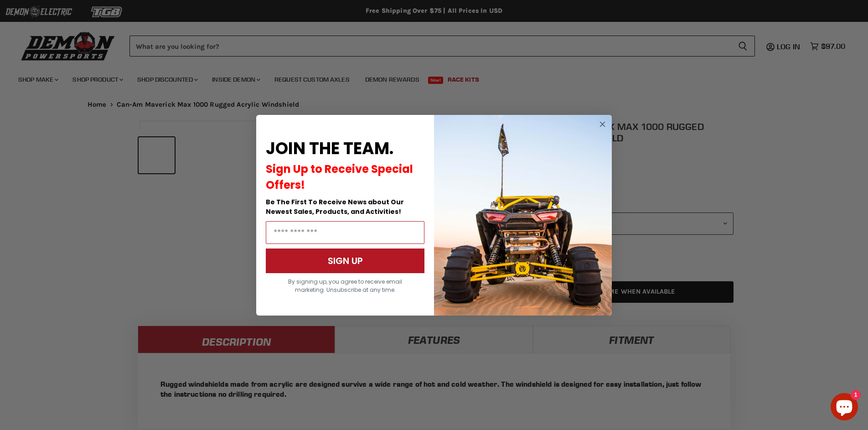 This screenshot has height=430, width=868. I want to click on input: Email Address, so click(345, 233).